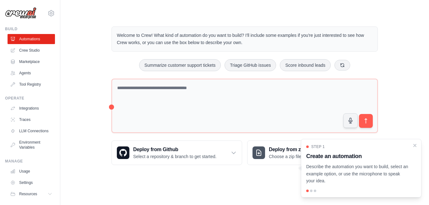 This screenshot has width=429, height=205. I want to click on a: Marketplace, so click(31, 62).